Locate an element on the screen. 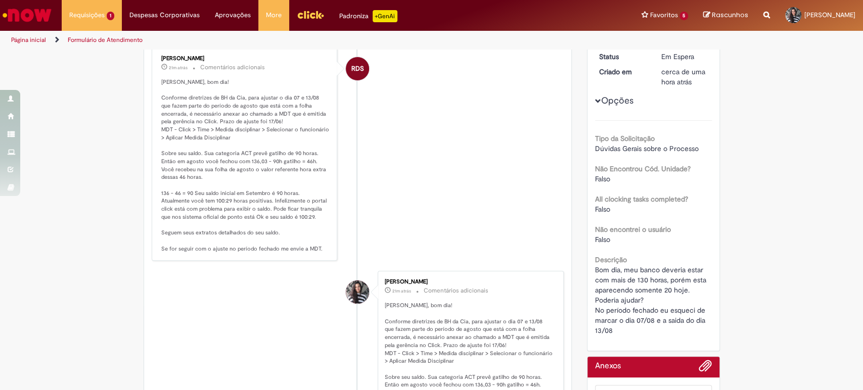 The width and height of the screenshot is (863, 390). span: Bom dia, meu banco deveria estar com mais de 130 horas, porém esta aparecendo somente 20 hoje. Po... is located at coordinates (652, 300).